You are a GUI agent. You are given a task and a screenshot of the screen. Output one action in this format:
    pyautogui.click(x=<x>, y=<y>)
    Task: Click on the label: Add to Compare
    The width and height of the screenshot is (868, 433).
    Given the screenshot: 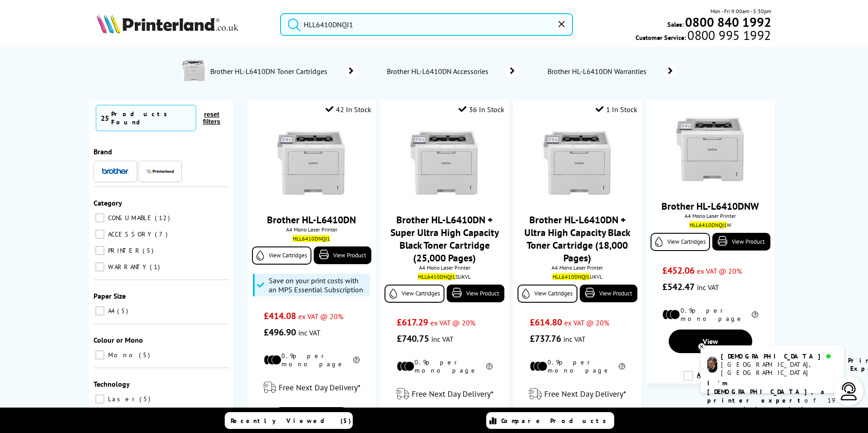 What is the action you would take?
    pyautogui.click(x=711, y=380)
    